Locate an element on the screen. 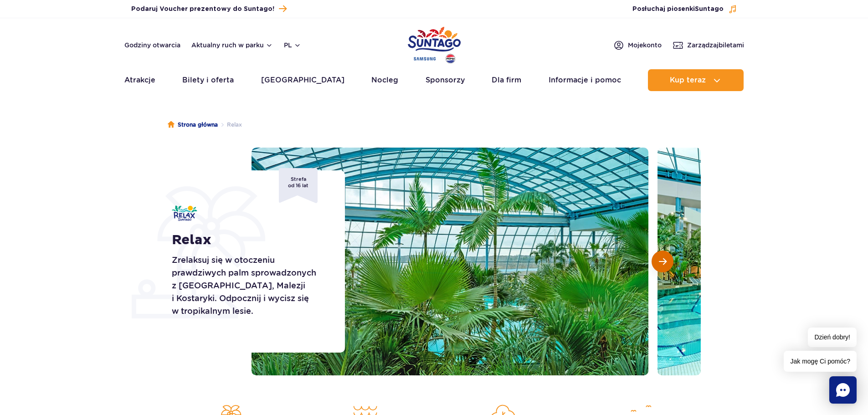 The image size is (868, 415). button: pl is located at coordinates (293, 45).